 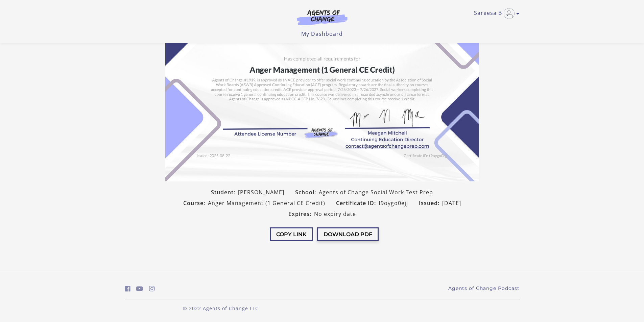 I want to click on span: No expiry date, so click(x=335, y=214).